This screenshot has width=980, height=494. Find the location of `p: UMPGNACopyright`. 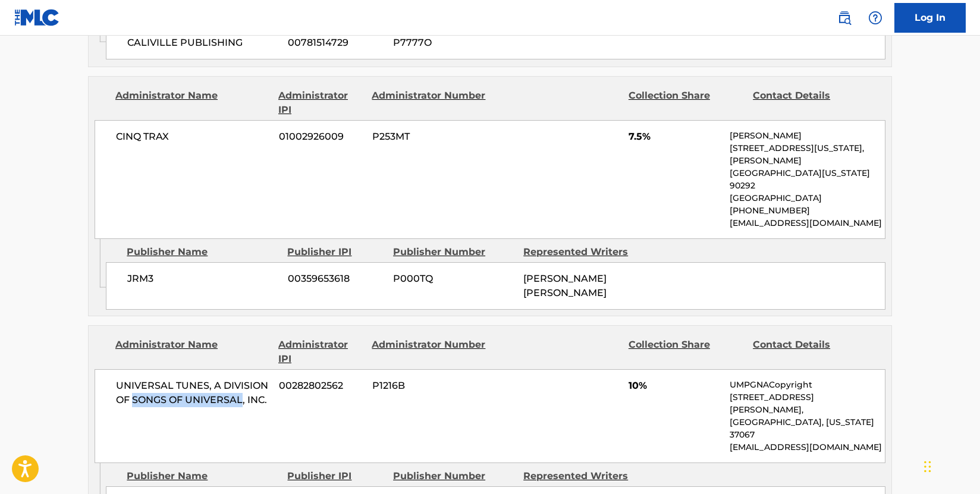

p: UMPGNACopyright is located at coordinates (807, 385).